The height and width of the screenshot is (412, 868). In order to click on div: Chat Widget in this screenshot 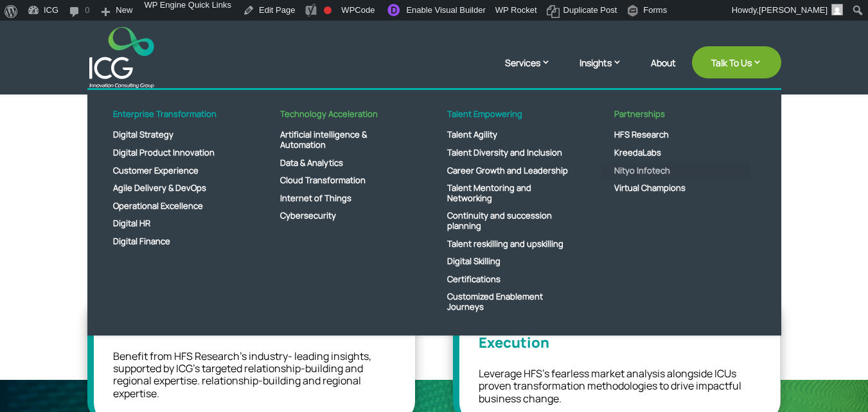, I will do `click(760, 342)`.